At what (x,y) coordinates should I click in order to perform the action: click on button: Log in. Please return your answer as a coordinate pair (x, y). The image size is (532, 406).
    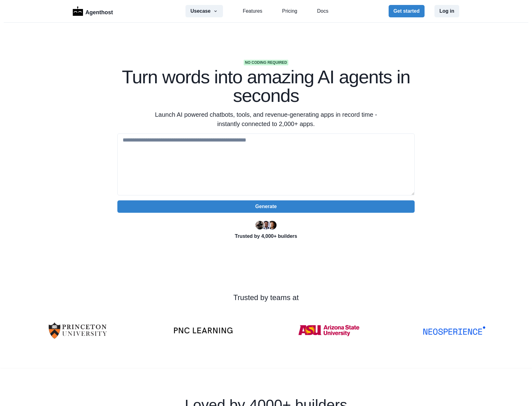
    Looking at the image, I should click on (447, 12).